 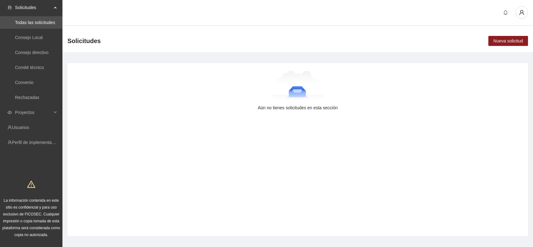 I want to click on span: user, so click(x=522, y=12).